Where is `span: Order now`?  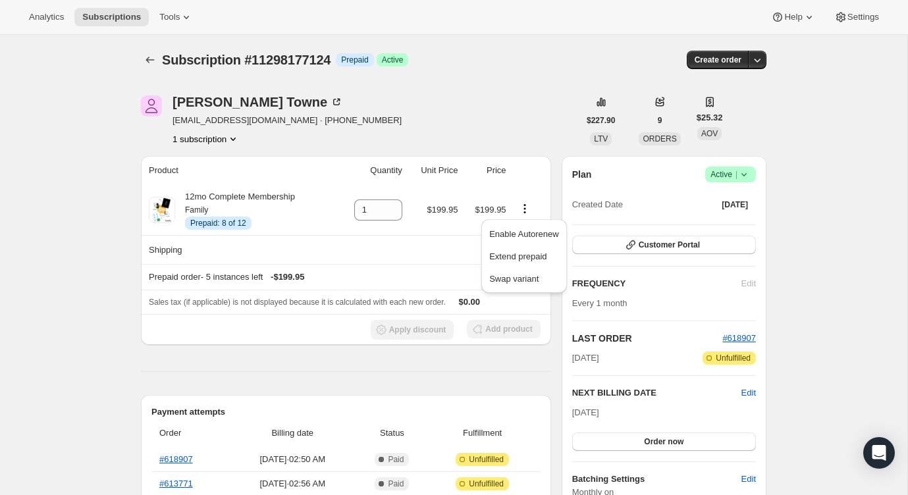
span: Order now is located at coordinates (664, 442).